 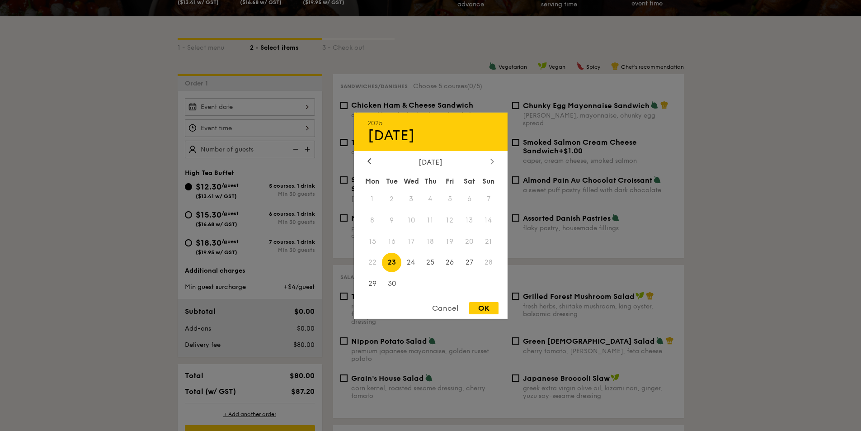 I want to click on div: Tue, so click(x=392, y=181).